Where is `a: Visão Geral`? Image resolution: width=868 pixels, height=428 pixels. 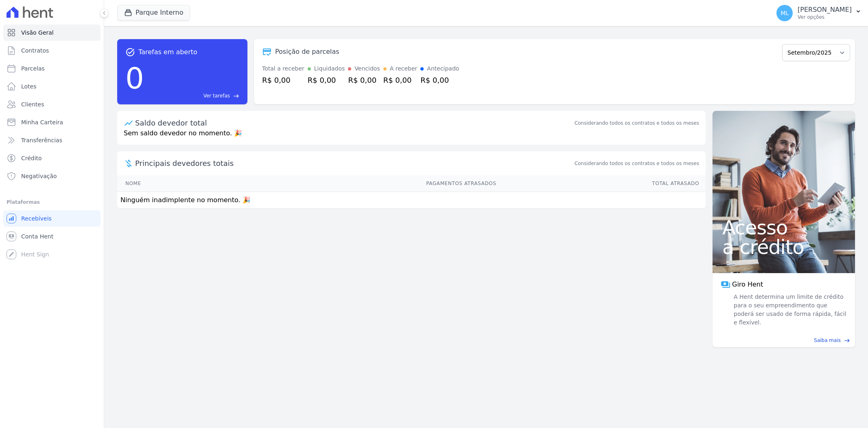
a: Visão Geral is located at coordinates (52, 33).